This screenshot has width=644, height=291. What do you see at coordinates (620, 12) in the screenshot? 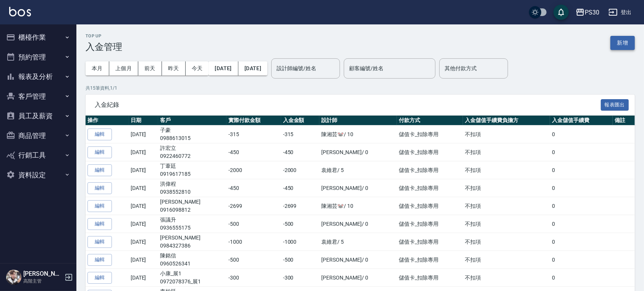
I see `button: 登出` at bounding box center [620, 12].